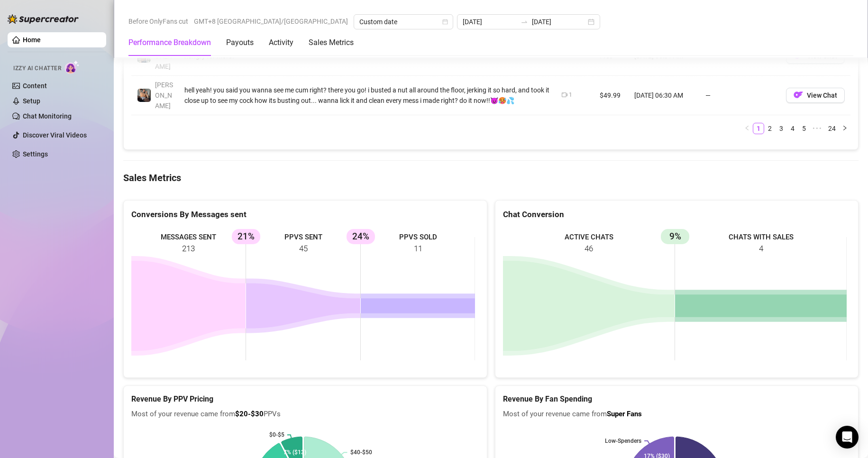 This screenshot has height=458, width=868. What do you see at coordinates (72, 67) in the screenshot?
I see `img: AI Chatter` at bounding box center [72, 67].